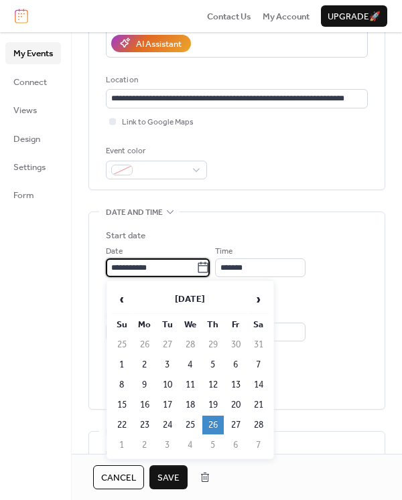 The image size is (402, 500). I want to click on td: 13, so click(236, 385).